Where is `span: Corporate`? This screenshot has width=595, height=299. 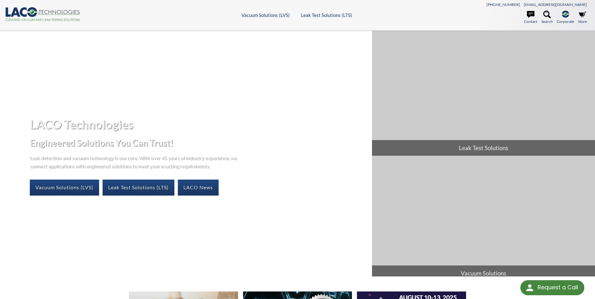
span: Corporate is located at coordinates (565, 21).